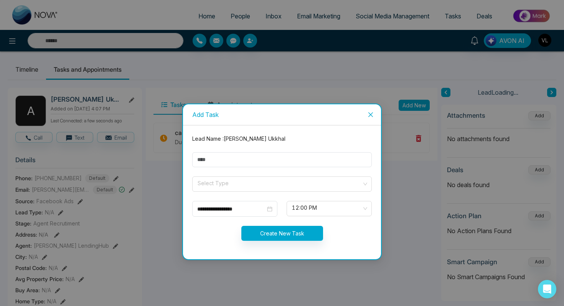 The width and height of the screenshot is (564, 306). What do you see at coordinates (371, 115) in the screenshot?
I see `button: Close` at bounding box center [371, 115].